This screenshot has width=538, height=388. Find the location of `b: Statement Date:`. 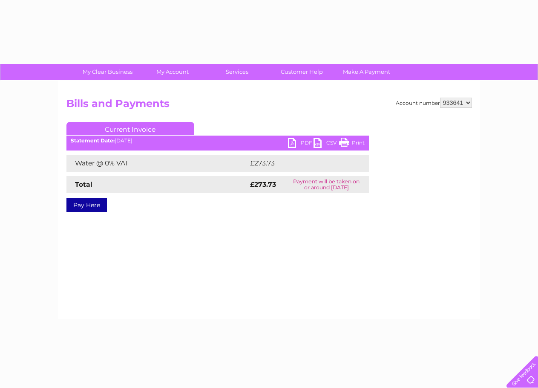

b: Statement Date: is located at coordinates (92, 140).